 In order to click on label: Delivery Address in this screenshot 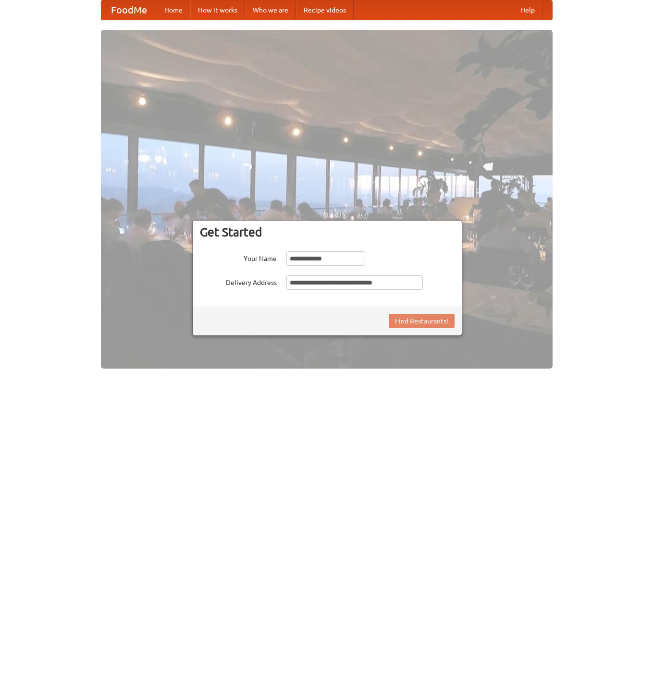, I will do `click(238, 281)`.